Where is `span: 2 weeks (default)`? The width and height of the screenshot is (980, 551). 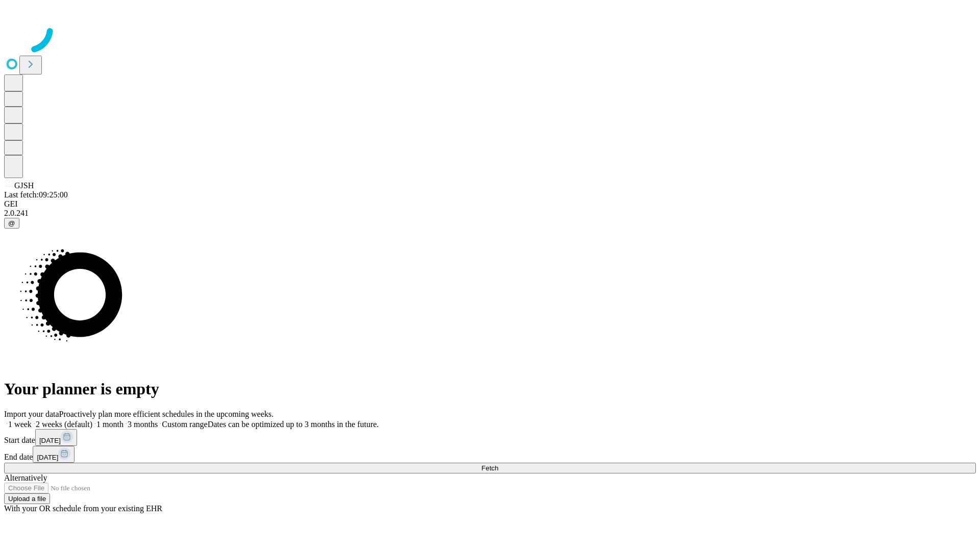 span: 2 weeks (default) is located at coordinates (63, 424).